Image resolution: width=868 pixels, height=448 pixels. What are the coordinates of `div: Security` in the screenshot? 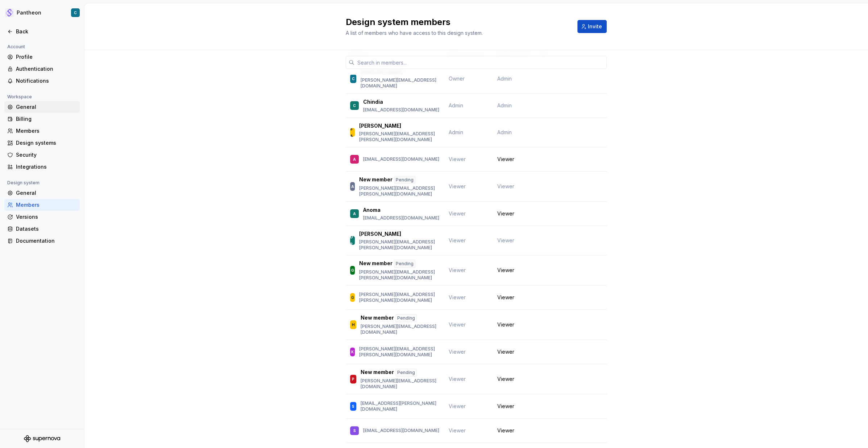 It's located at (47, 155).